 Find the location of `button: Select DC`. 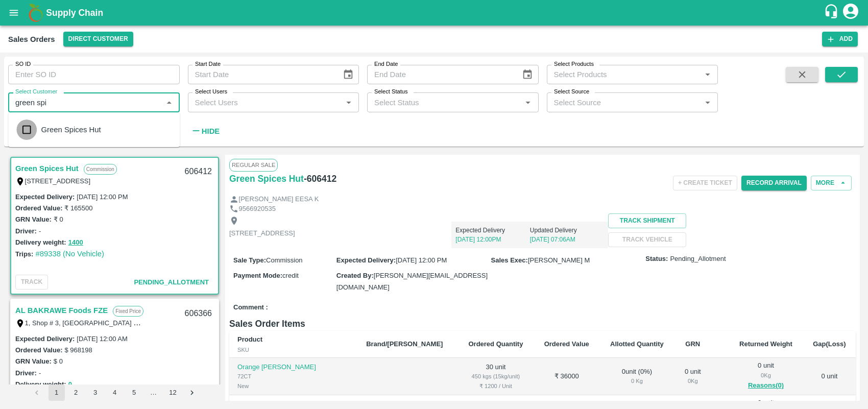

button: Select DC is located at coordinates (98, 39).